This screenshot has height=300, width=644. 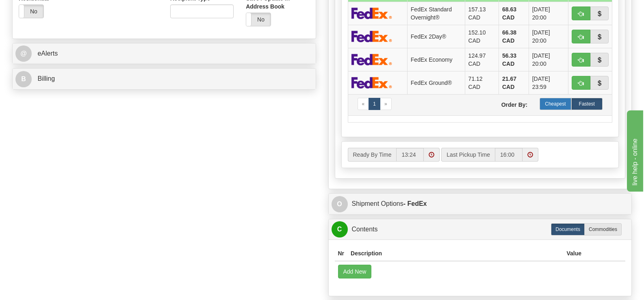 What do you see at coordinates (514, 82) in the screenshot?
I see `td: 21.67 CAD` at bounding box center [514, 82].